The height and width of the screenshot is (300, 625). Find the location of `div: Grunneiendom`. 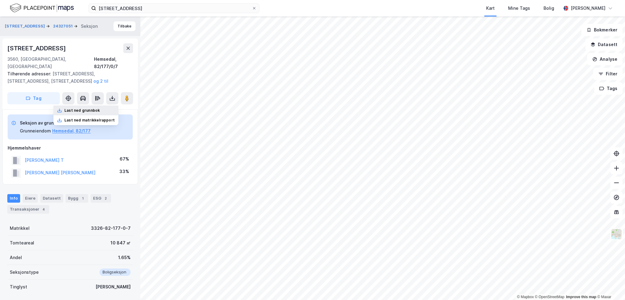

div: Grunneiendom is located at coordinates (35, 131).